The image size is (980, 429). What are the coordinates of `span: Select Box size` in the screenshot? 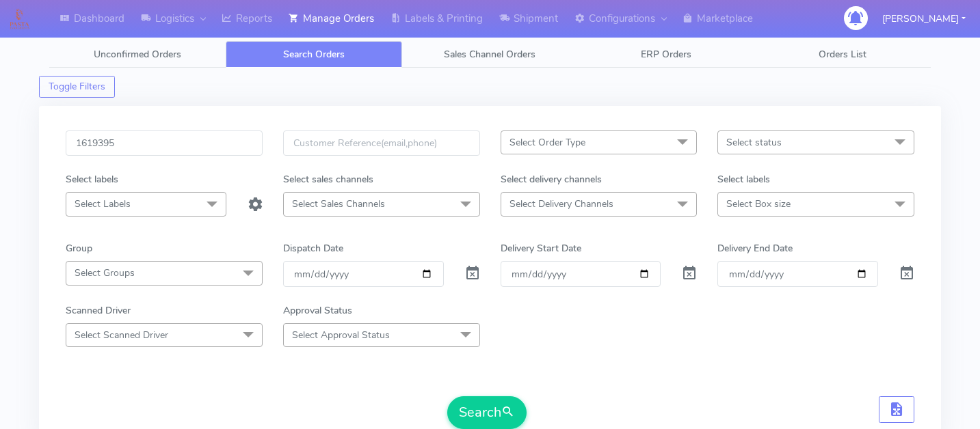 It's located at (759, 204).